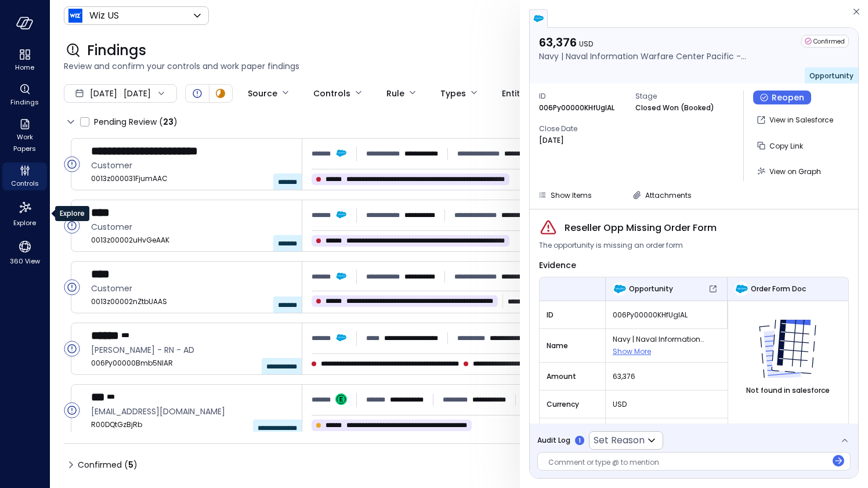  Describe the element at coordinates (666, 315) in the screenshot. I see `span: 006Py00000KHfUgIAL` at that location.